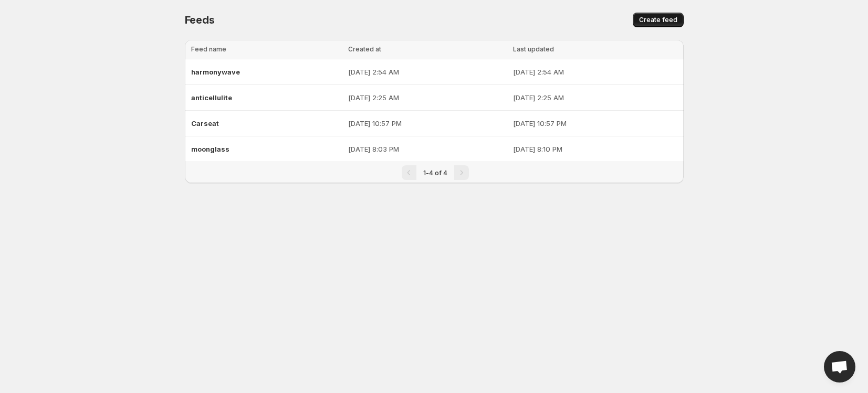 The width and height of the screenshot is (868, 393). What do you see at coordinates (212, 98) in the screenshot?
I see `span: anticellulite` at bounding box center [212, 98].